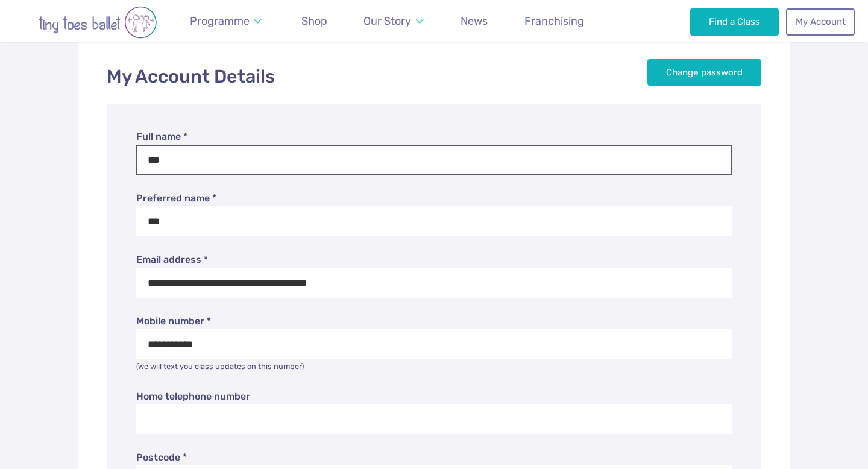  I want to click on label: Postcode *, so click(434, 457).